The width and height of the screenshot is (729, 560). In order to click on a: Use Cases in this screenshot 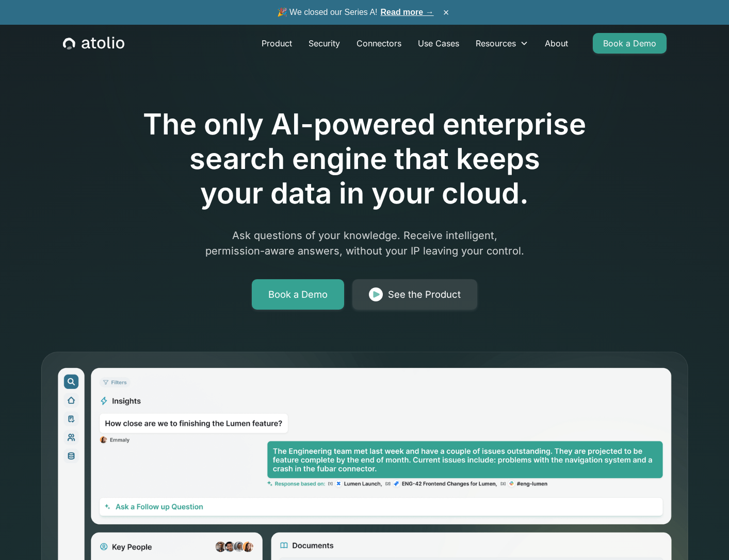, I will do `click(439, 43)`.